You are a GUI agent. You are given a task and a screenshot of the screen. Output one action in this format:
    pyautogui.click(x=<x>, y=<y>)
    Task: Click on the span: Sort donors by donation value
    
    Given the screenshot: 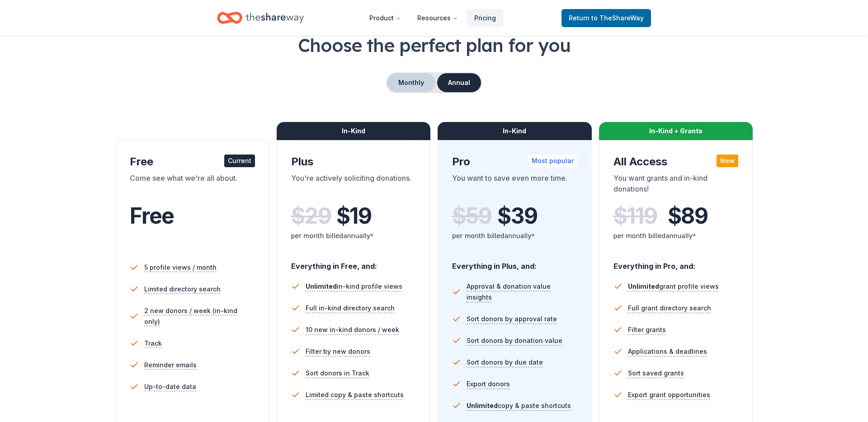 What is the action you would take?
    pyautogui.click(x=515, y=341)
    